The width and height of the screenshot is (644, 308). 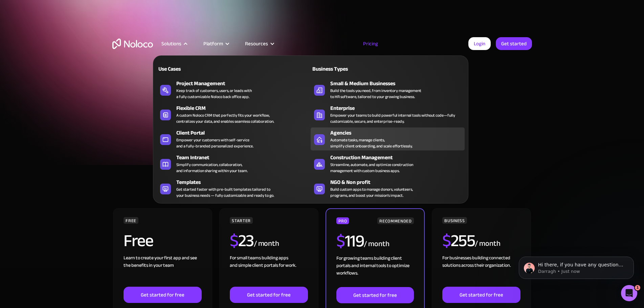 I want to click on div: Business Types, so click(x=348, y=69).